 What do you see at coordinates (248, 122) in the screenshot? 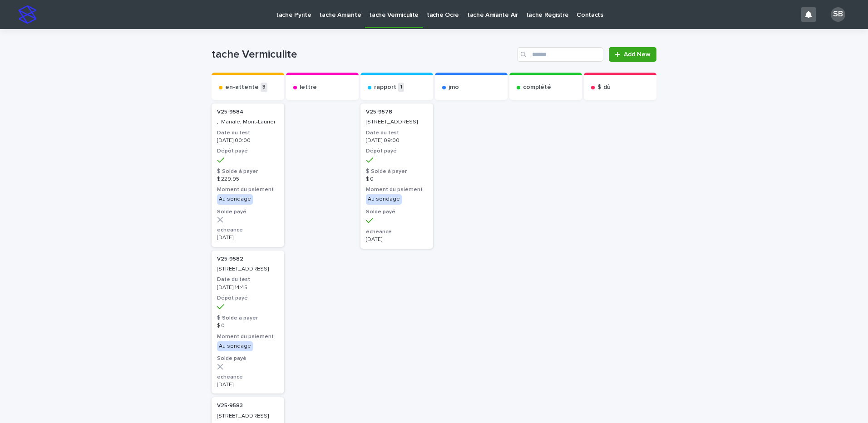
I see `p: , Mariale, Mont-Laurier` at bounding box center [248, 122].